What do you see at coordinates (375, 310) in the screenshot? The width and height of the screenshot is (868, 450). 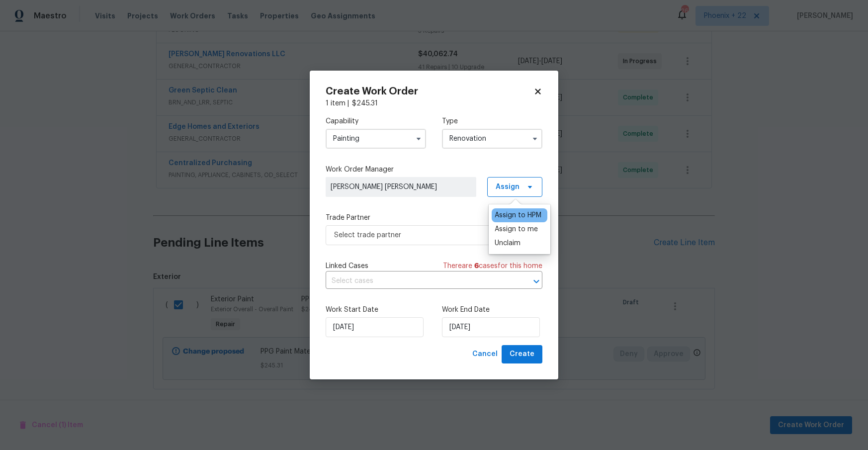 I see `label: Work Start Date` at bounding box center [375, 310].